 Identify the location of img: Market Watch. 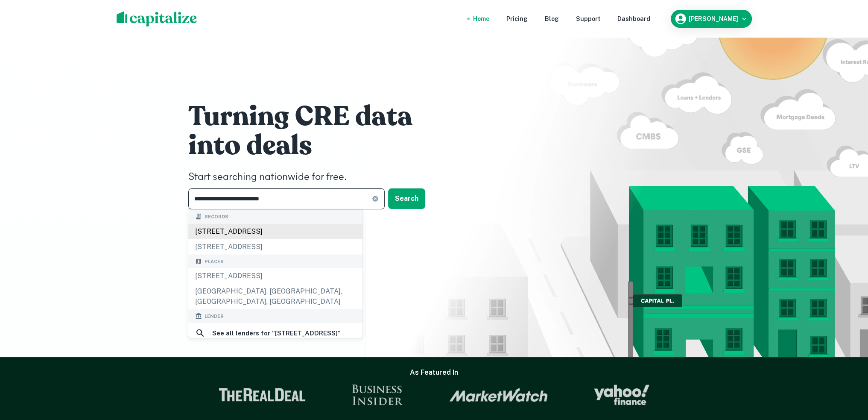
(498, 395).